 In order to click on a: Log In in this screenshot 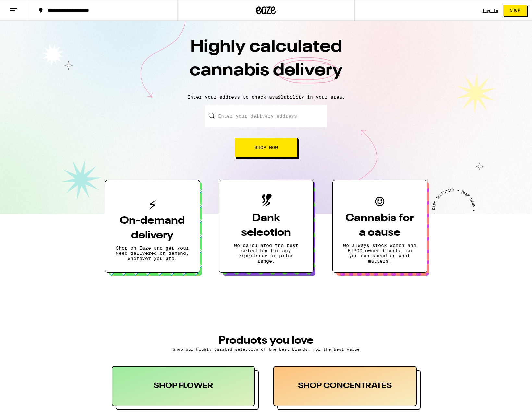, I will do `click(490, 10)`.